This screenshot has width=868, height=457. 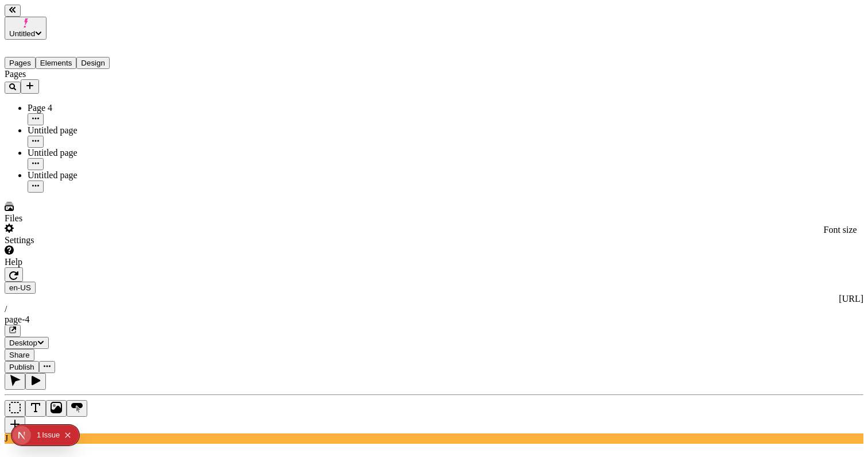 What do you see at coordinates (15, 407) in the screenshot?
I see `button: Box` at bounding box center [15, 407].